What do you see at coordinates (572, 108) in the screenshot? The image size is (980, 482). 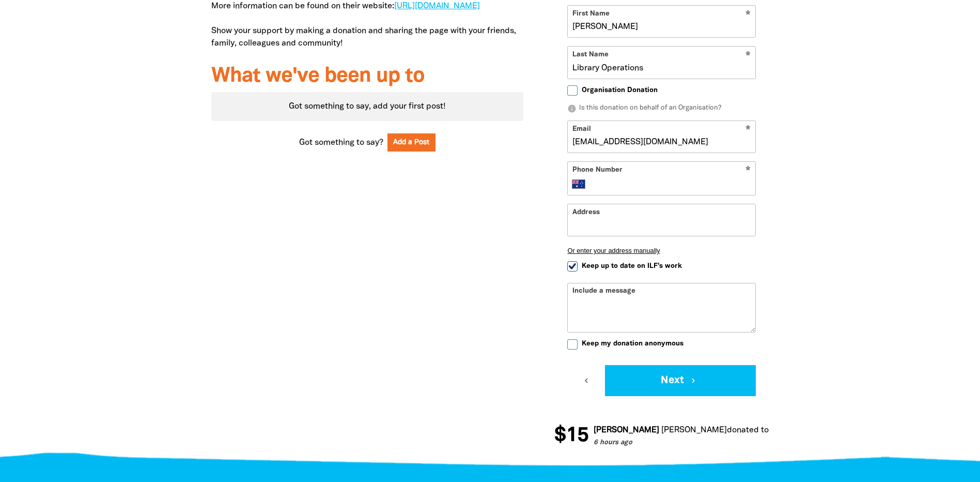 I see `i: info` at bounding box center [572, 108].